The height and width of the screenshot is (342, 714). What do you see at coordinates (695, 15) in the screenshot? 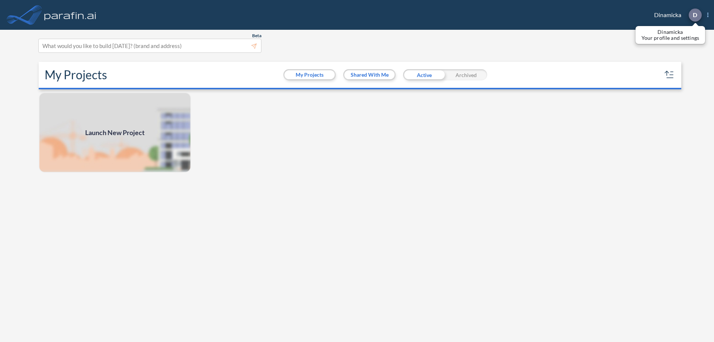
I see `p: D` at bounding box center [695, 15].